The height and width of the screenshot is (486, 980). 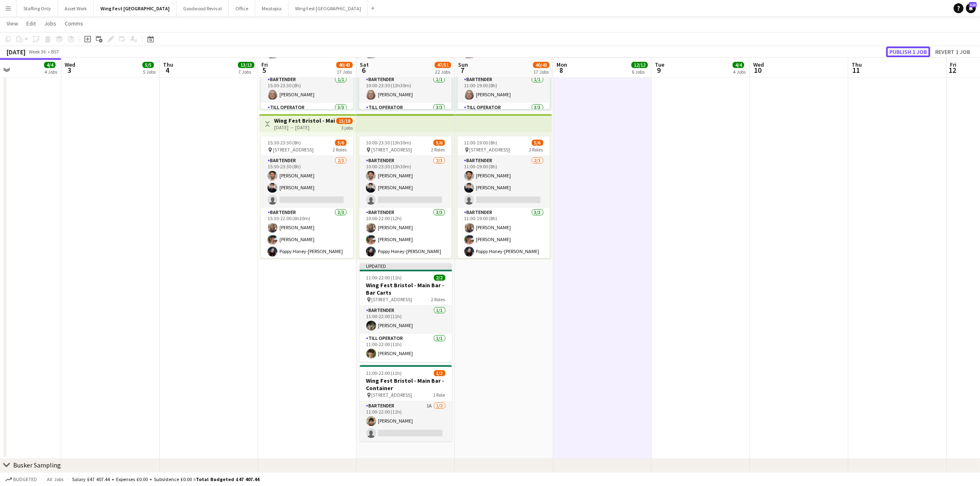 What do you see at coordinates (284, 142) in the screenshot?
I see `span: 15:30-23:30 (8h)` at bounding box center [284, 142].